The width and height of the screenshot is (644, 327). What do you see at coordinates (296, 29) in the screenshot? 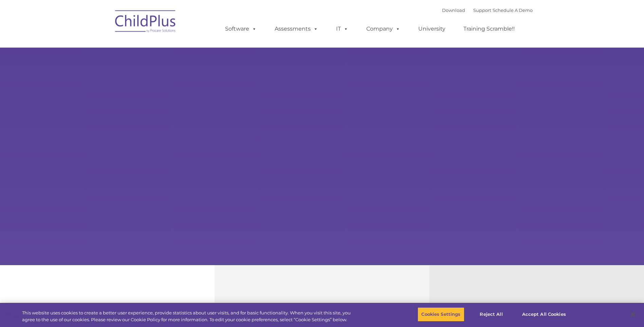
I see `a: Assessments` at bounding box center [296, 29].